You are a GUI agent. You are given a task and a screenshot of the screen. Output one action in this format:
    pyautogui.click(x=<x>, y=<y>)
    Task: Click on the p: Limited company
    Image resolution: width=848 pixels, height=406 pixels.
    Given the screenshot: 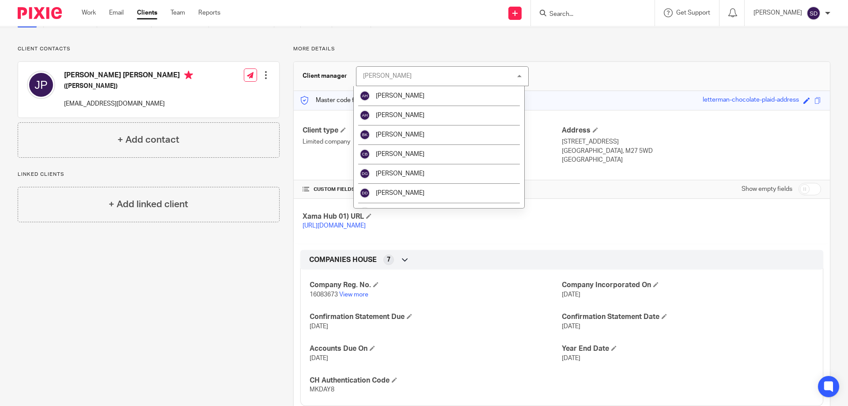 What is the action you would take?
    pyautogui.click(x=432, y=142)
    